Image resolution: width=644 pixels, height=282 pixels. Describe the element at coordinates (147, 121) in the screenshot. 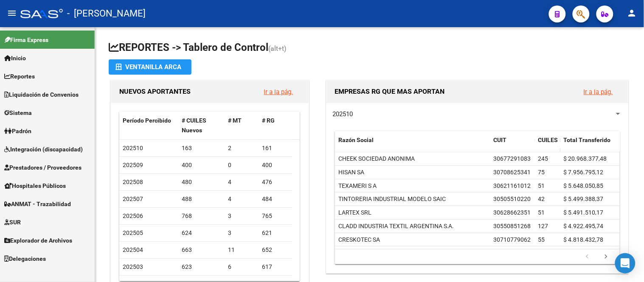

I see `span: Período Percibido` at that location.